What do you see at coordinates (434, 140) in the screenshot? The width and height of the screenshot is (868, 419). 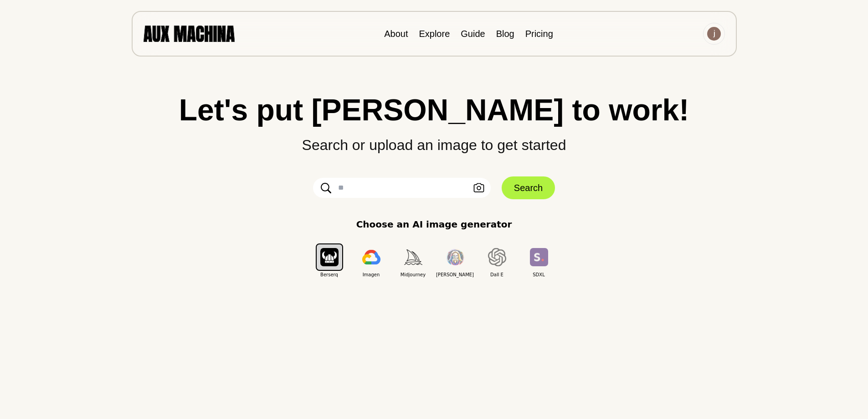 I see `p: Search or upload an image to get started` at bounding box center [434, 140].